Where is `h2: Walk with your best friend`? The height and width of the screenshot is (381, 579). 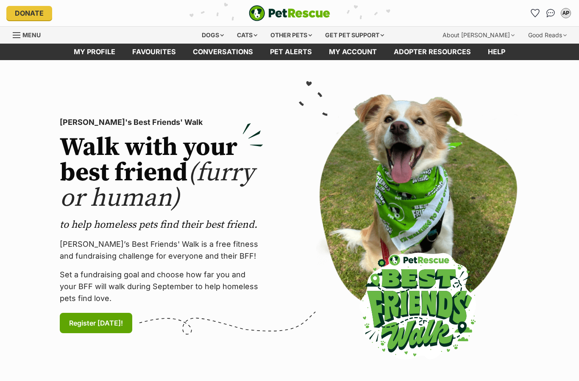
h2: Walk with your best friend is located at coordinates (161, 173).